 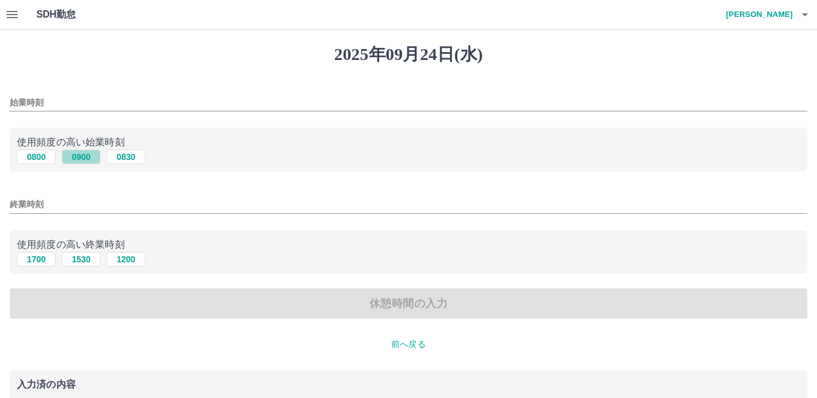 What do you see at coordinates (408, 385) in the screenshot?
I see `p: 入力済の内容` at bounding box center [408, 385].